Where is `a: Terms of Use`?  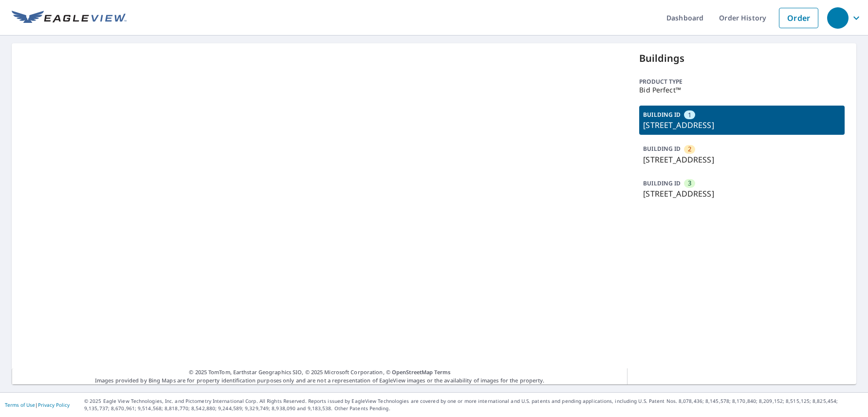 a: Terms of Use is located at coordinates (20, 405).